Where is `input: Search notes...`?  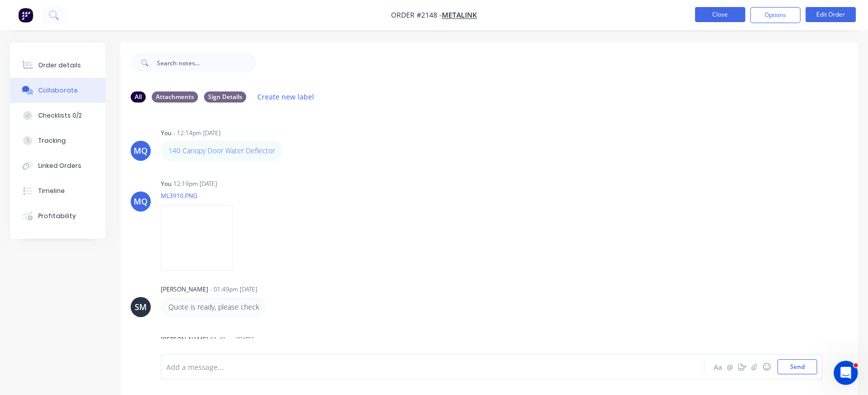 input: Search notes... is located at coordinates (207, 63).